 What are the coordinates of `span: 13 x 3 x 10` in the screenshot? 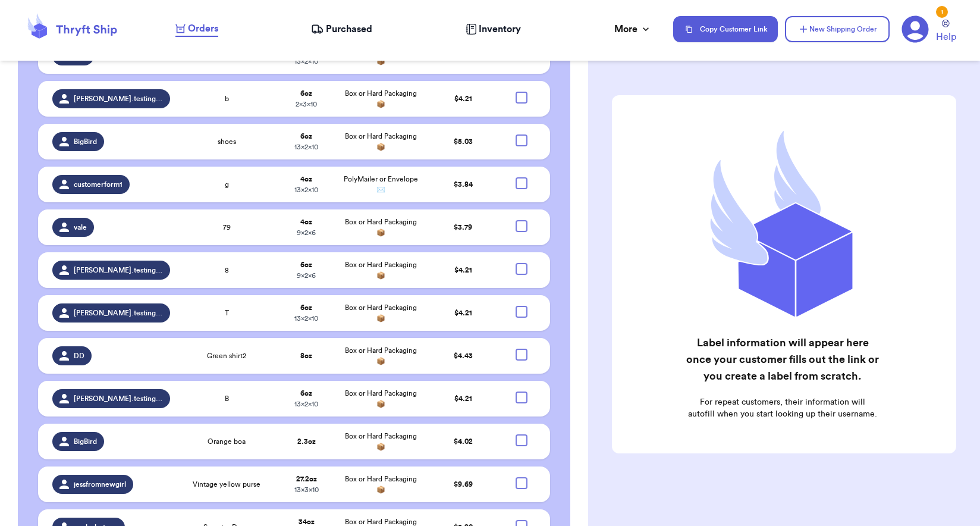 It's located at (306, 490).